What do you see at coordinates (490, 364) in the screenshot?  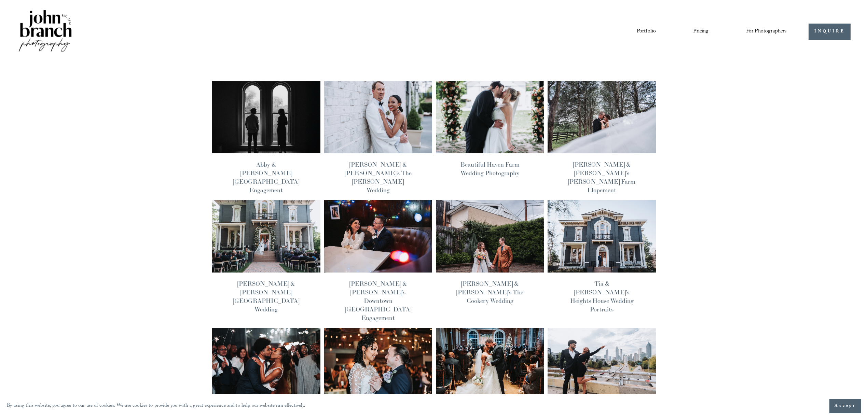 I see `img: Lauren &amp; Ian’s The Cotton Room Wedding` at bounding box center [490, 364].